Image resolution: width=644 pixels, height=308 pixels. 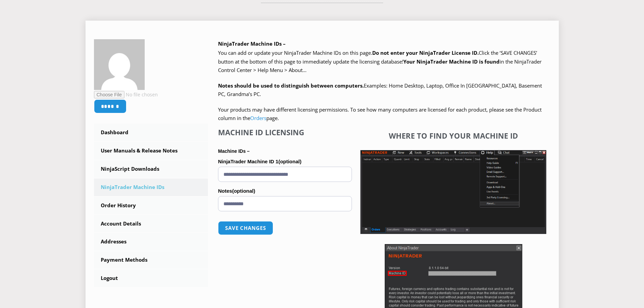 What do you see at coordinates (453, 136) in the screenshot?
I see `h4: Where to find your Machine ID` at bounding box center [453, 136].